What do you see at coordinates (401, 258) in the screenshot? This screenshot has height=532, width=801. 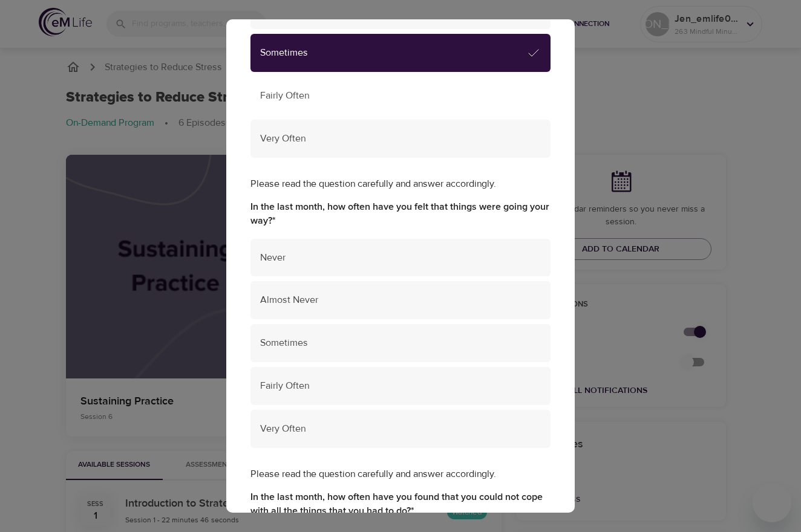 I see `span: Never` at bounding box center [401, 258].